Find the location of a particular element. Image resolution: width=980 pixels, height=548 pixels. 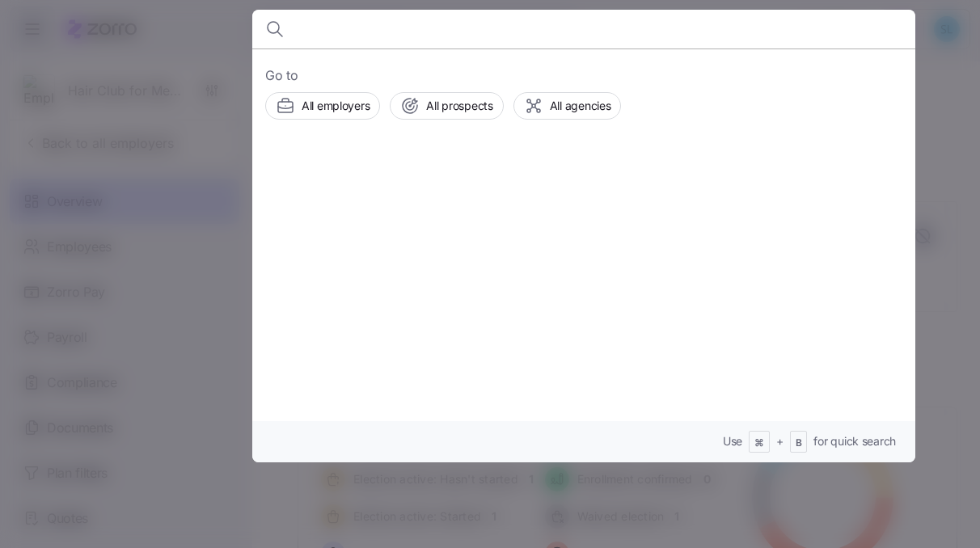

button: All agencies is located at coordinates (567, 106).